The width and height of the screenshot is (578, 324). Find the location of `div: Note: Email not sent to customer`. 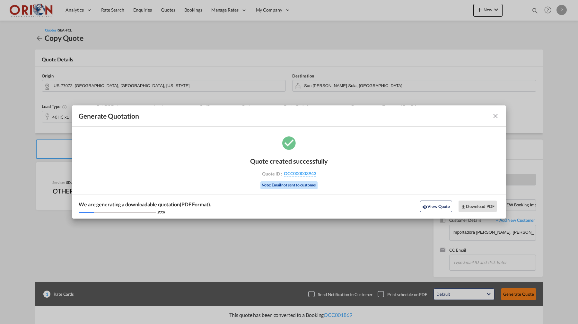

div: Note: Email not sent to customer is located at coordinates (289, 185).